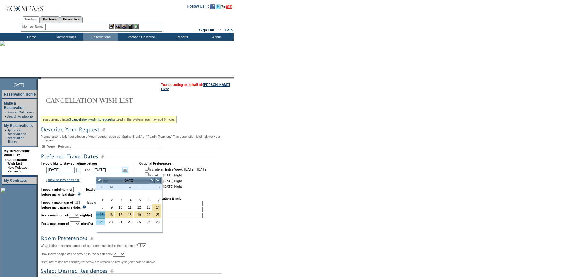 Image resolution: width=574 pixels, height=277 pixels. Describe the element at coordinates (119, 214) in the screenshot. I see `a: 17` at that location.